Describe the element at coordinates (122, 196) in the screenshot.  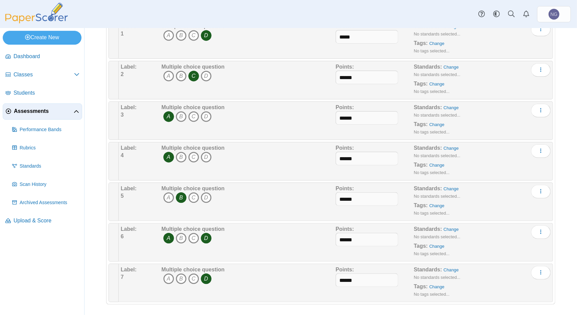
I see `b: 5` at that location.